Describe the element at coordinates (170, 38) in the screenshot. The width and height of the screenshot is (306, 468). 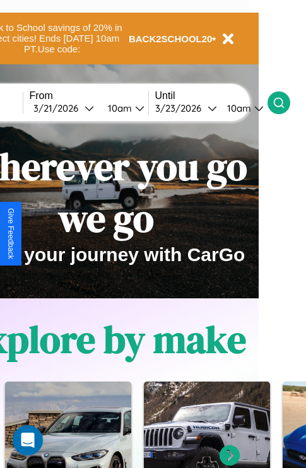
I see `b: BACK2SCHOOL20` at that location.